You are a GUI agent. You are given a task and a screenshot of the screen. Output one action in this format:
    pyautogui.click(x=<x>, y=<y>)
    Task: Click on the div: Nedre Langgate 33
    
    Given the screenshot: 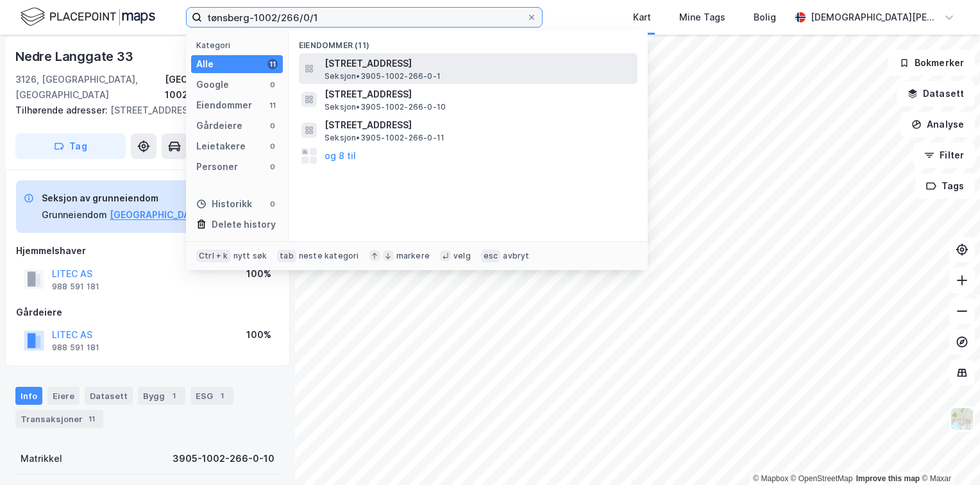 What is the action you would take?
    pyautogui.click(x=76, y=57)
    